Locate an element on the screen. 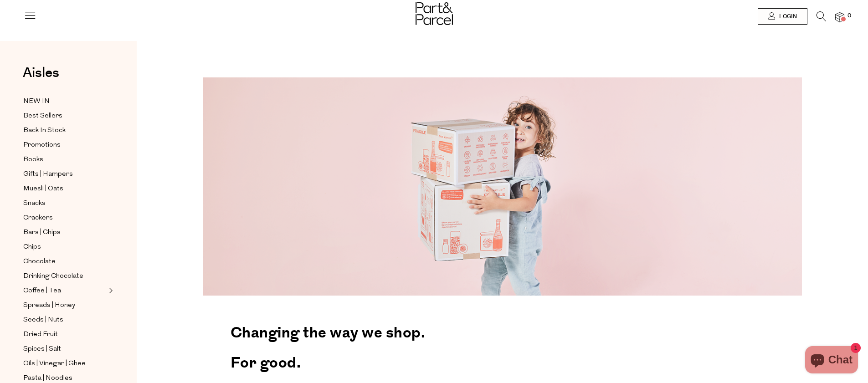  span: Seeds | Nuts is located at coordinates (43, 320).